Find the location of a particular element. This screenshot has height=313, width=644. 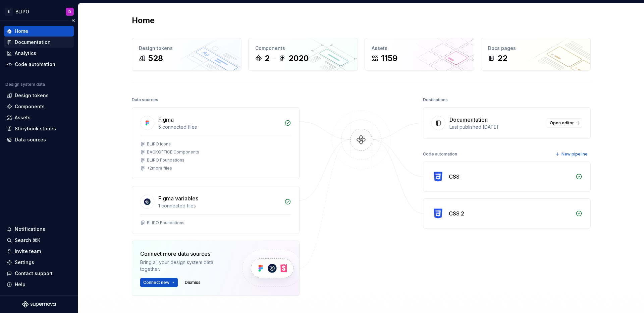

div: + 2 more files is located at coordinates (159, 168).